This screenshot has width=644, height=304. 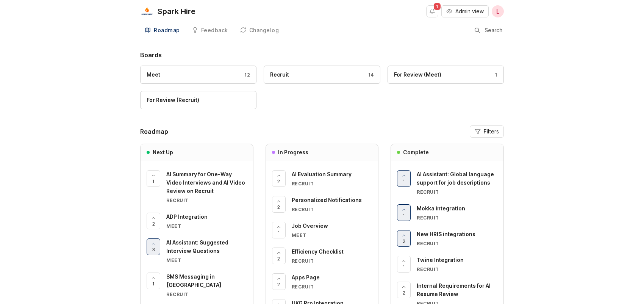 I want to click on a: For Review (Recruit), so click(x=198, y=100).